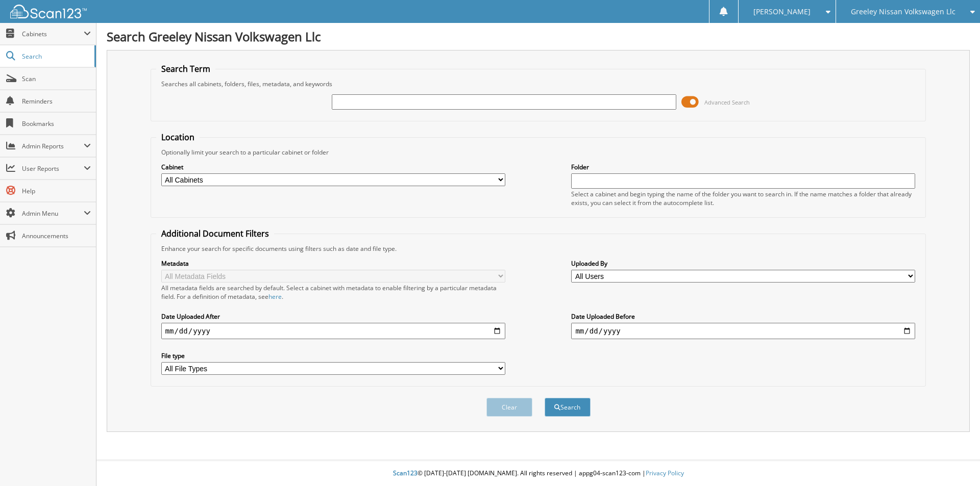 The image size is (980, 486). Describe the element at coordinates (56, 124) in the screenshot. I see `span: Bookmarks` at that location.